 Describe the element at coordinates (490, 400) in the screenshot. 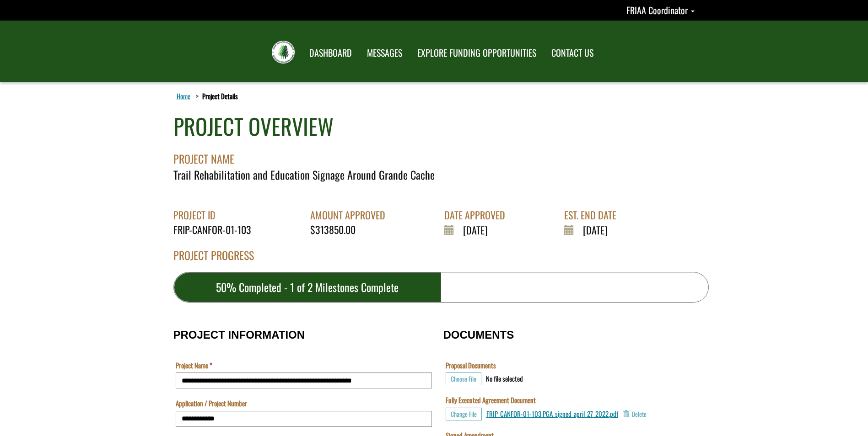

I see `label: Fully Executed Agreement Document` at that location.